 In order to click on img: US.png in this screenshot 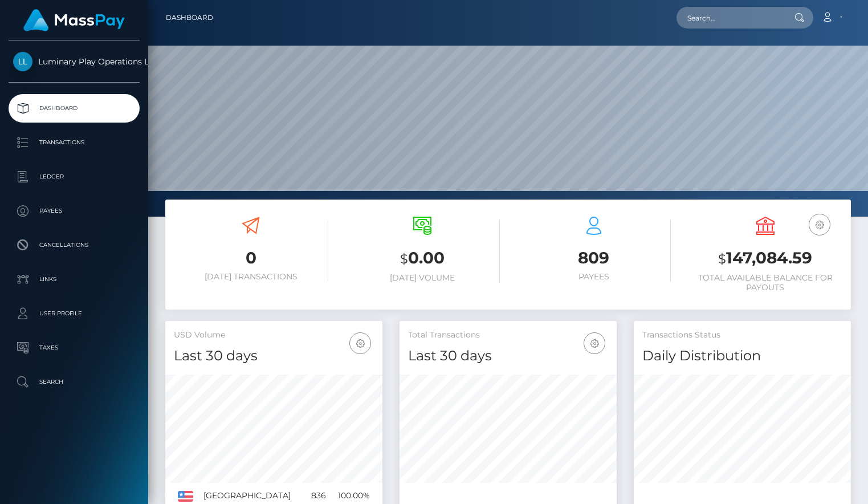, I will do `click(185, 496)`.